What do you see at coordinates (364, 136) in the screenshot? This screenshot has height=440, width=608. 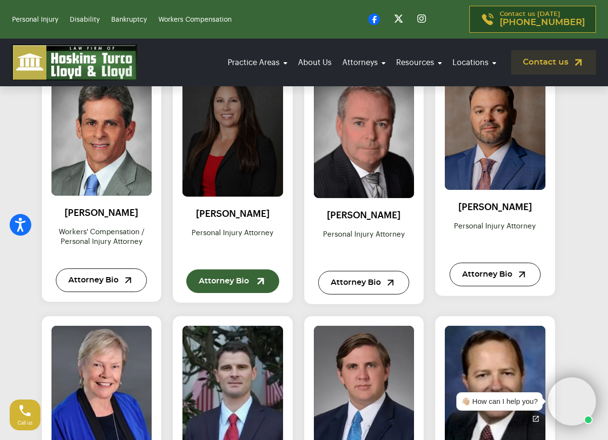 I see `a: Kiernan P. Moylan` at bounding box center [364, 136].